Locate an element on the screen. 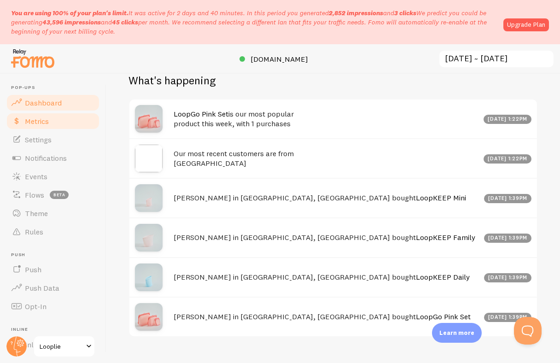  span: Theme is located at coordinates (36, 213).